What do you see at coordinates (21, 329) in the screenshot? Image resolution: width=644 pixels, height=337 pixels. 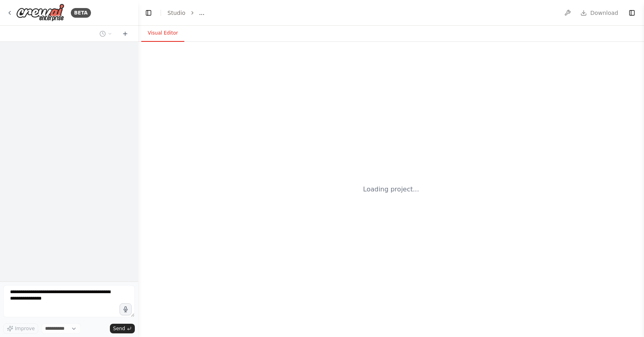 I see `button: Improve` at bounding box center [21, 329].